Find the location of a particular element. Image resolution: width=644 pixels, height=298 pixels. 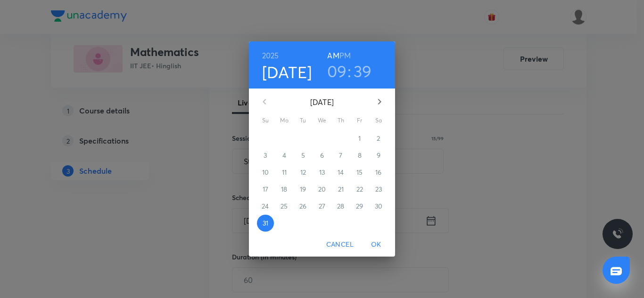

button: 2025 is located at coordinates (271, 55).